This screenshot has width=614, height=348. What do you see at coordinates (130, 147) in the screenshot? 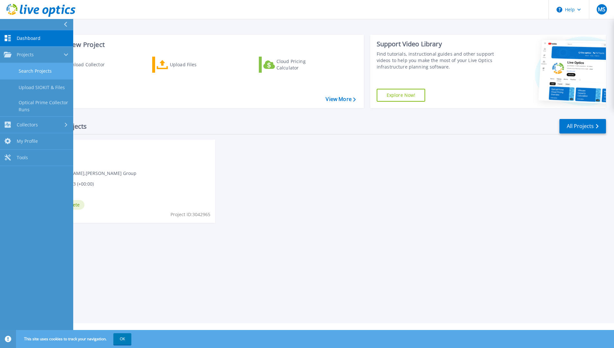
I see `span: Azure` at bounding box center [130, 147].